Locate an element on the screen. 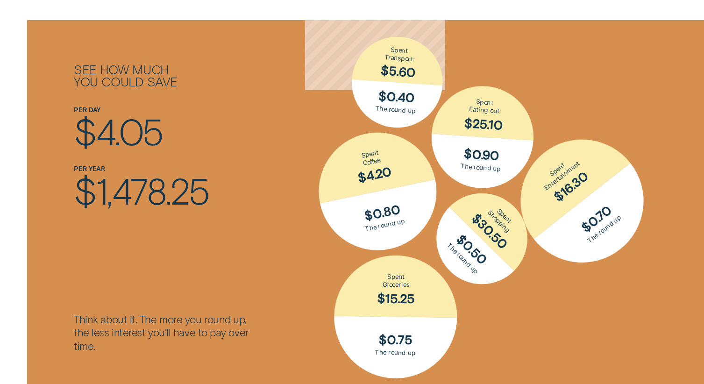 This screenshot has height=384, width=704. button: Spent Coffee $4.20; The round up $0.80 is located at coordinates (377, 191).